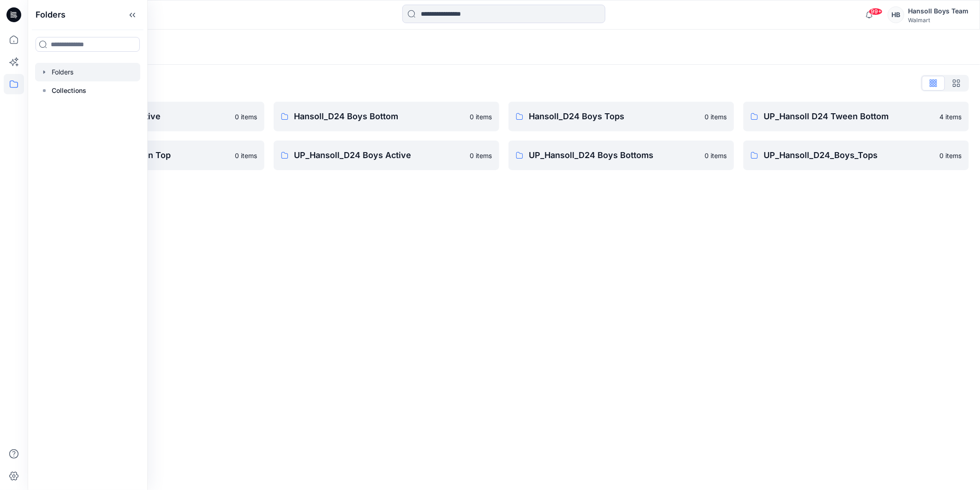 This screenshot has height=490, width=980. Describe the element at coordinates (621, 116) in the screenshot. I see `a: Hansoll_D24 Boys Tops0 items` at that location.